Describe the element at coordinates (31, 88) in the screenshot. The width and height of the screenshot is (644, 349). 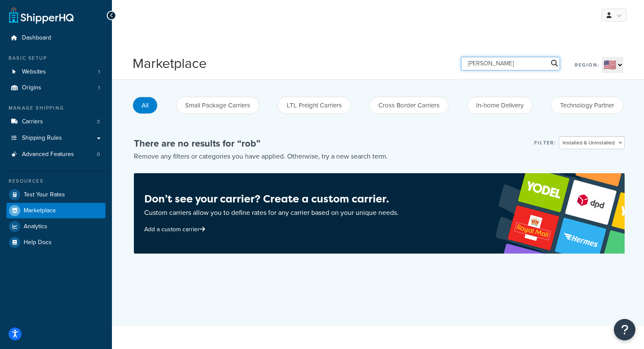
I see `span: Origins` at that location.